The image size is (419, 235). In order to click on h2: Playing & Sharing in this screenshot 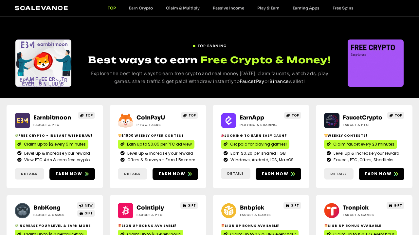, I will do `click(260, 125)`.